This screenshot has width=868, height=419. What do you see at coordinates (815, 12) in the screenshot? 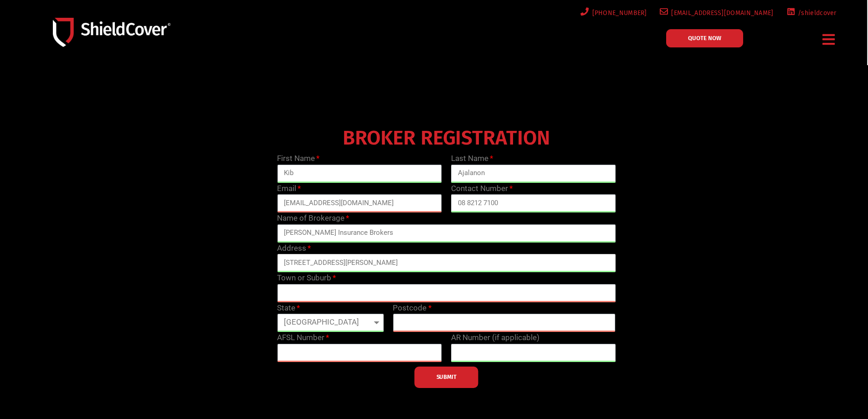
I see `span: /shieldcover` at bounding box center [815, 12].